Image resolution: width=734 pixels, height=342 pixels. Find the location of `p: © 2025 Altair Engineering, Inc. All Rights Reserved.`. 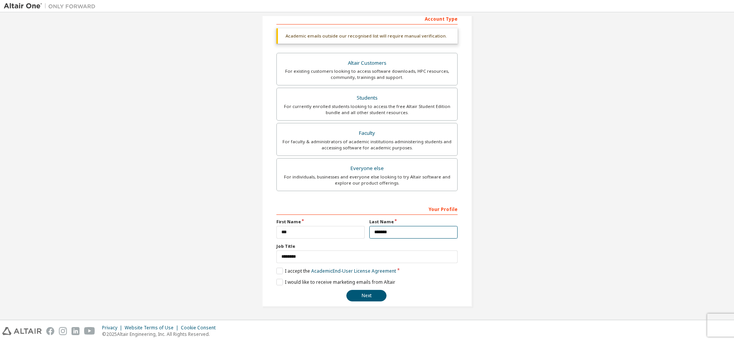

p: © 2025 Altair Engineering, Inc. All Rights Reserved. is located at coordinates (161, 333).